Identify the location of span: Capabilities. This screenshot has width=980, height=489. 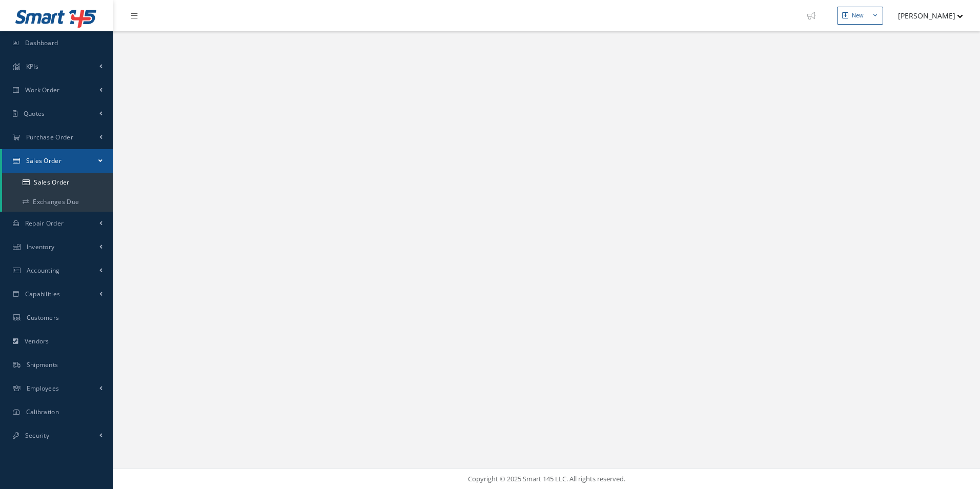
(43, 293).